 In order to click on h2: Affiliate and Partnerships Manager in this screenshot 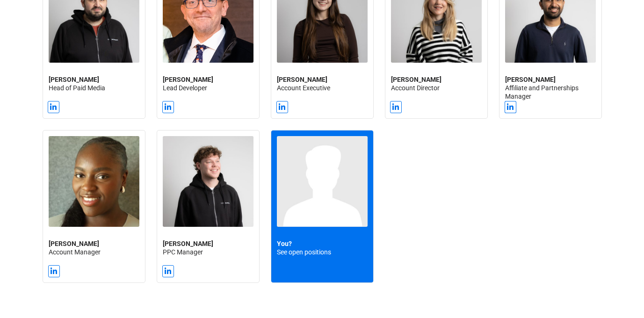, I will do `click(550, 88)`.